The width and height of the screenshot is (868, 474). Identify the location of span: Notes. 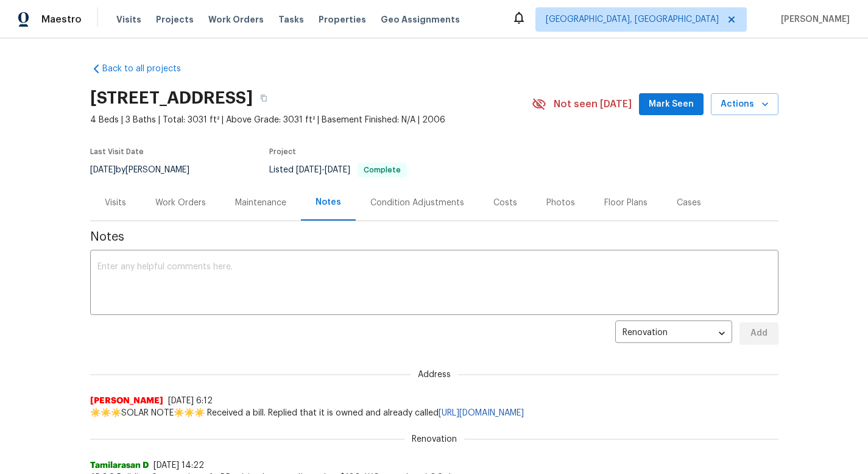
(434, 237).